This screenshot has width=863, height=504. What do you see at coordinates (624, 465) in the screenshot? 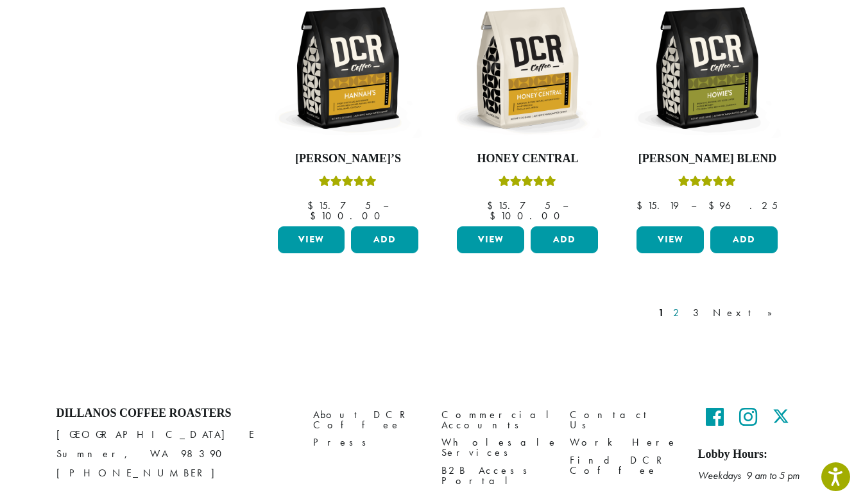
I see `a: Find DCR Coffee` at bounding box center [624, 465].